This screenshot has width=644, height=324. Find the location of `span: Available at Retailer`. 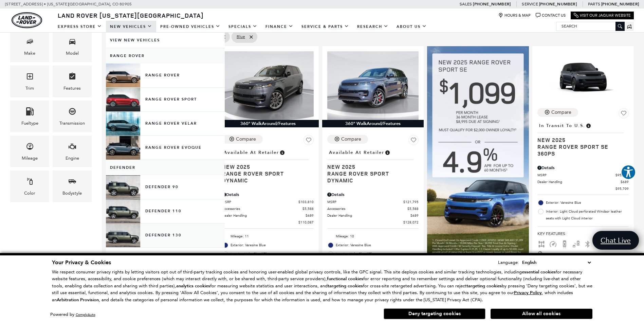

span: Available at Retailer is located at coordinates (251, 152).